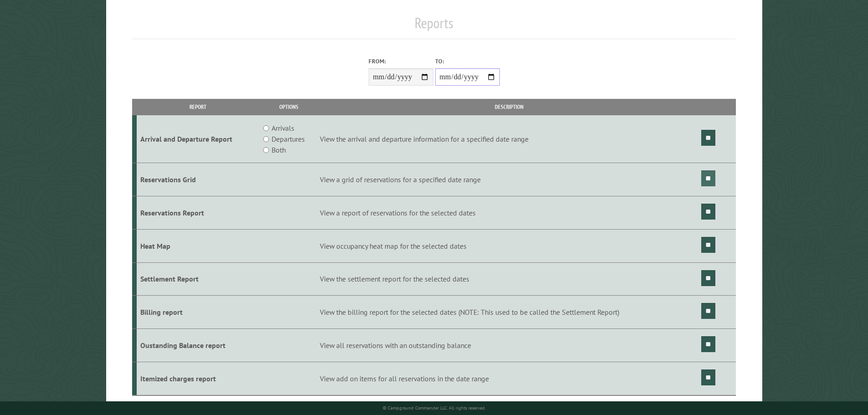  What do you see at coordinates (509, 106) in the screenshot?
I see `th: Description` at bounding box center [509, 106].